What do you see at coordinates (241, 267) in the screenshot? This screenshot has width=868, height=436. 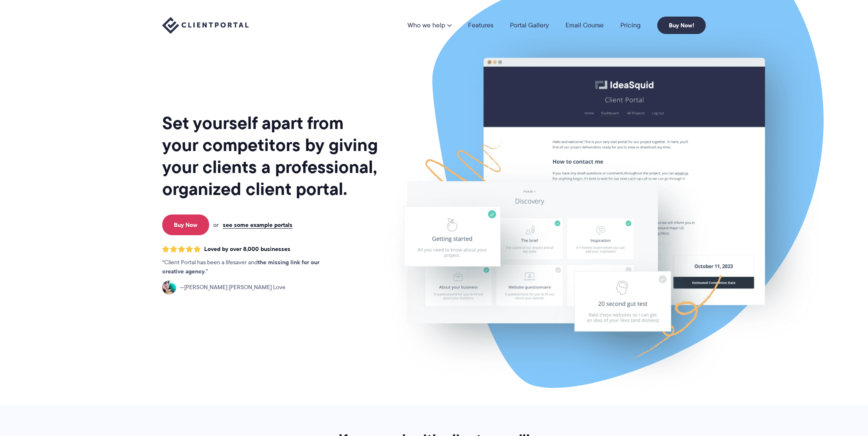 I see `strong: the missing link for our creative agency` at bounding box center [241, 267].